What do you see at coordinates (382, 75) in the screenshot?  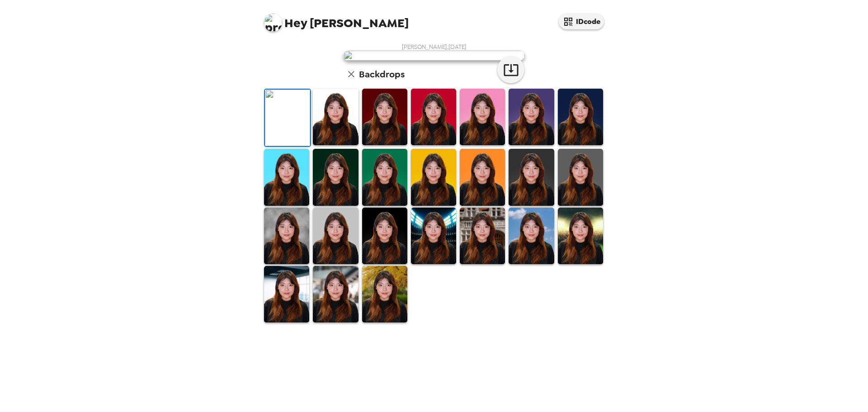 I see `h6: Backdrops` at bounding box center [382, 75].